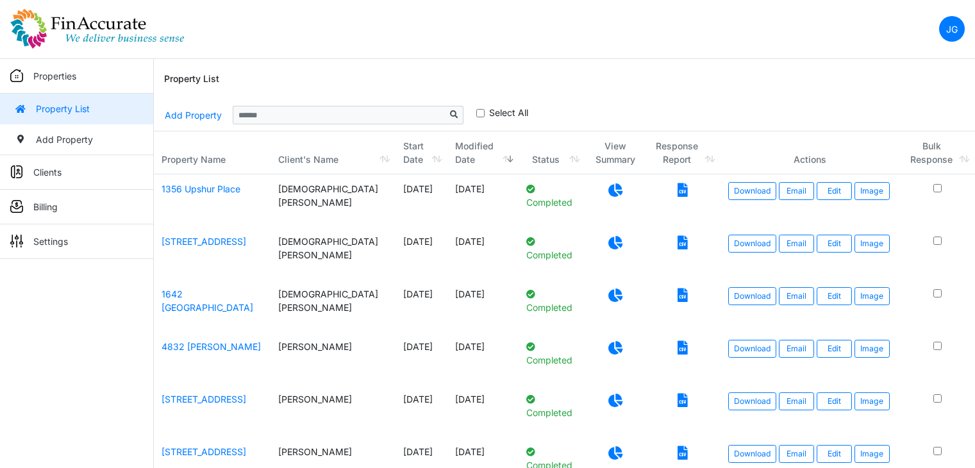  I want to click on th: Client's Name: activate to sort column ascending, so click(333, 153).